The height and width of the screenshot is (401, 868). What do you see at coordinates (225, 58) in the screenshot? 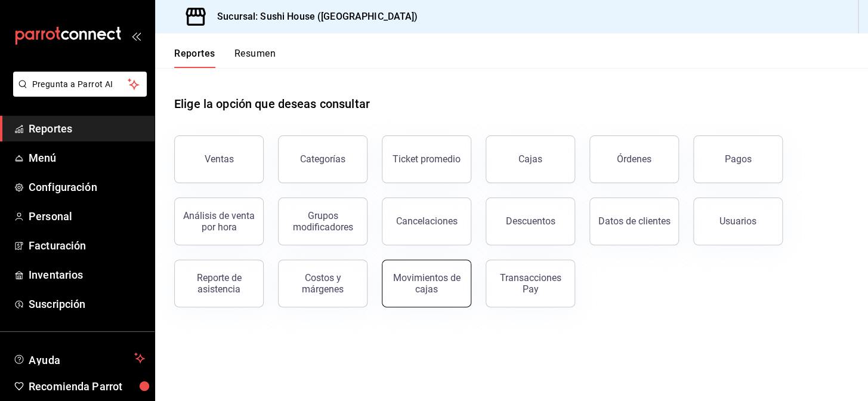
I see `div: navigation tabs` at bounding box center [225, 58].